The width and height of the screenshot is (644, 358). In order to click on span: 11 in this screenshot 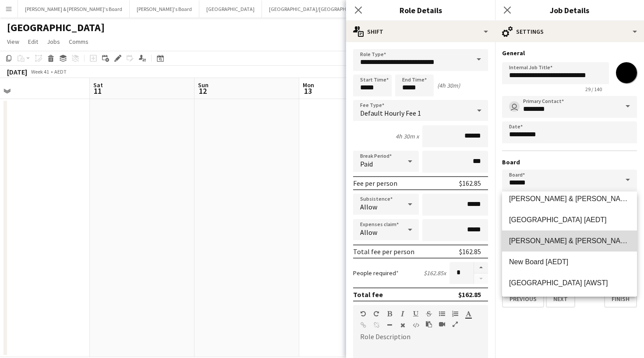, I will do `click(97, 90)`.